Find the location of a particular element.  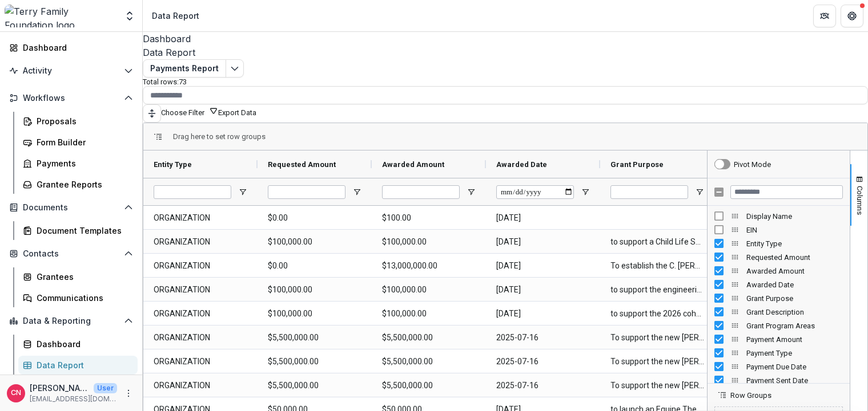

input: Requested Amount Filter Input is located at coordinates (306, 192).